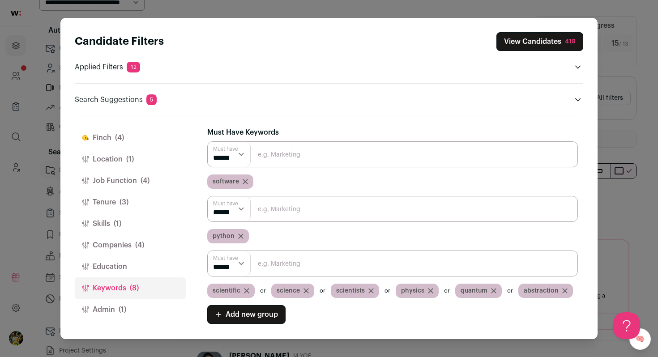 The height and width of the screenshot is (357, 658). Describe the element at coordinates (571, 42) in the screenshot. I see `div: 419` at that location.